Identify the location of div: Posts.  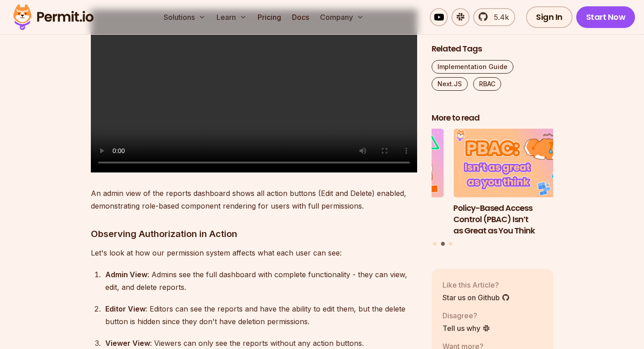
(492, 188).